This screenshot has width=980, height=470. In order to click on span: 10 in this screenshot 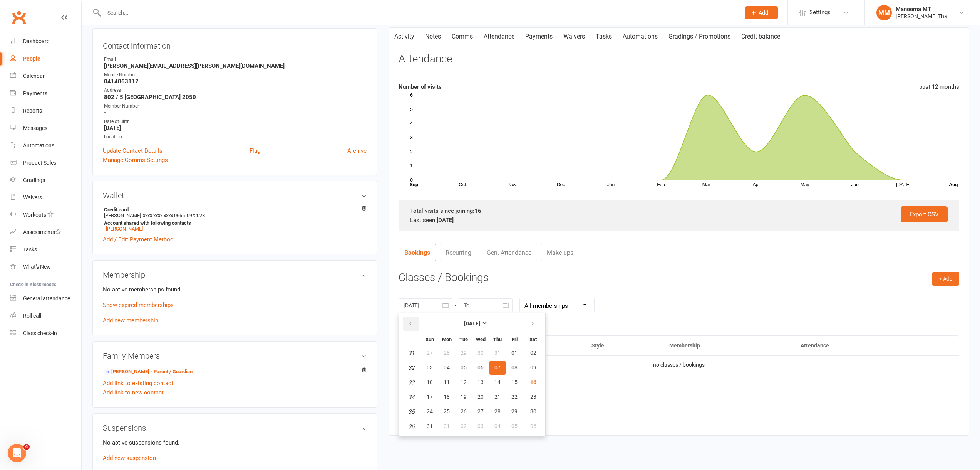, I will do `click(430, 382)`.